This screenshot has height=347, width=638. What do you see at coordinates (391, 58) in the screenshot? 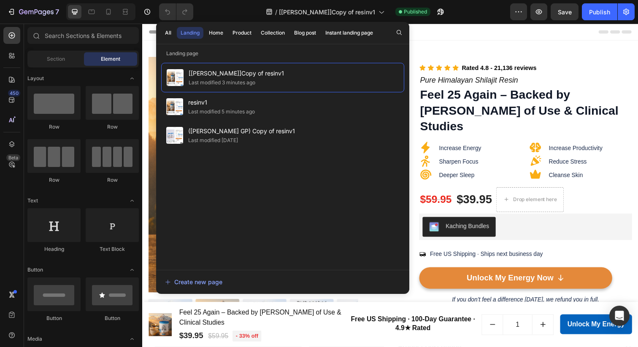
I see `h2: Pure Himalayan Shilajit Resin` at bounding box center [391, 58].